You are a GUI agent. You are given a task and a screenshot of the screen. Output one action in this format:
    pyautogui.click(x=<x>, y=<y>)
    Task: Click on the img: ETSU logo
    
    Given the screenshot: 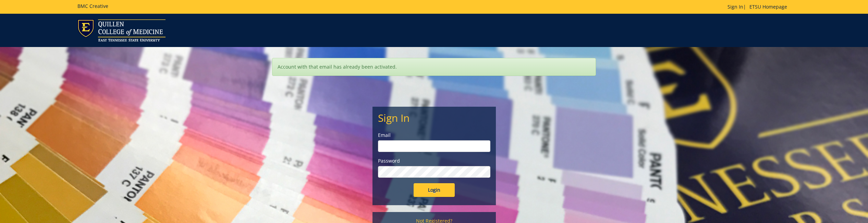 What is the action you would take?
    pyautogui.click(x=121, y=30)
    